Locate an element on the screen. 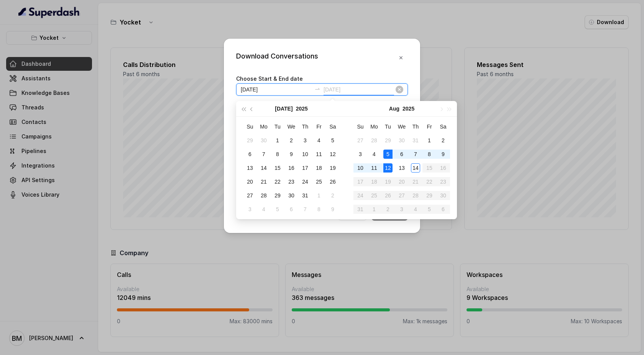 Image resolution: width=644 pixels, height=355 pixels. td: 2025-08-09 is located at coordinates (333, 209).